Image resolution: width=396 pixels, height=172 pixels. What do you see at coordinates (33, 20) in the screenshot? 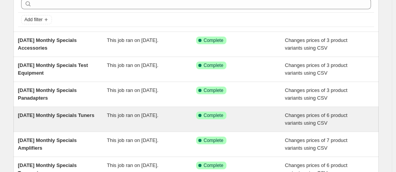
I see `span: Add filter` at bounding box center [33, 20].